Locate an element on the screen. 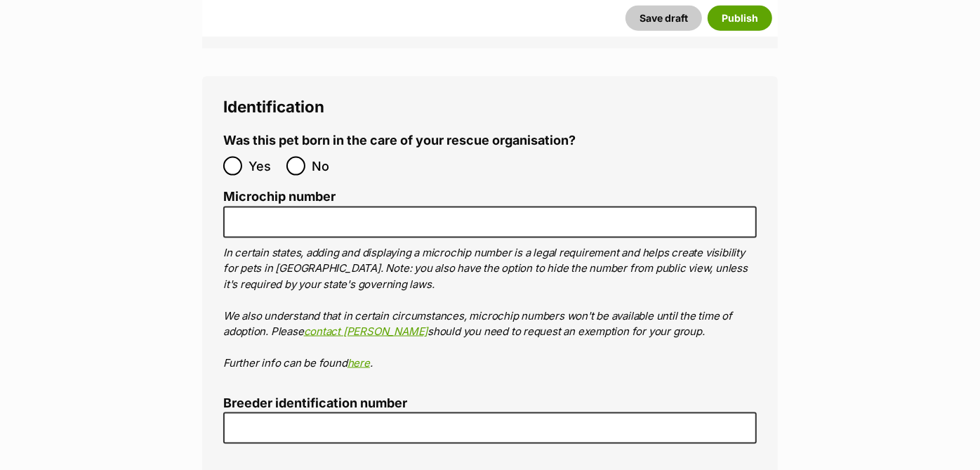 The height and width of the screenshot is (470, 980). label: Breeder identification number is located at coordinates (490, 403).